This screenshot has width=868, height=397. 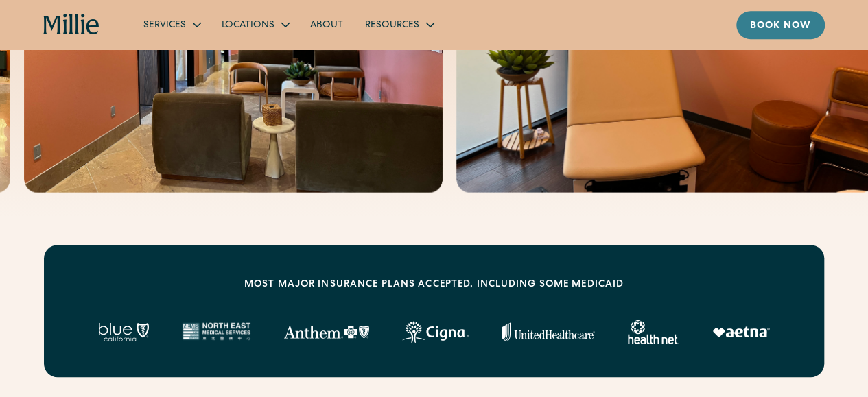 I want to click on img: Anthem Logo, so click(x=326, y=332).